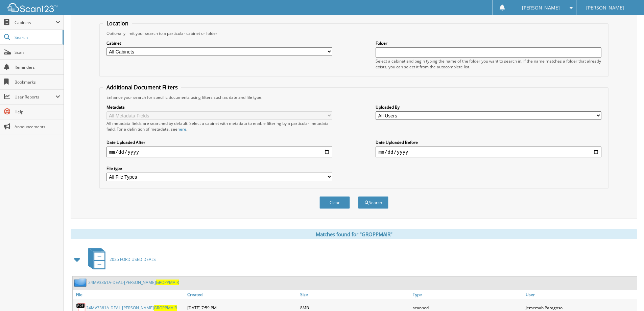 The image size is (644, 311). I want to click on label: Metadata, so click(219, 107).